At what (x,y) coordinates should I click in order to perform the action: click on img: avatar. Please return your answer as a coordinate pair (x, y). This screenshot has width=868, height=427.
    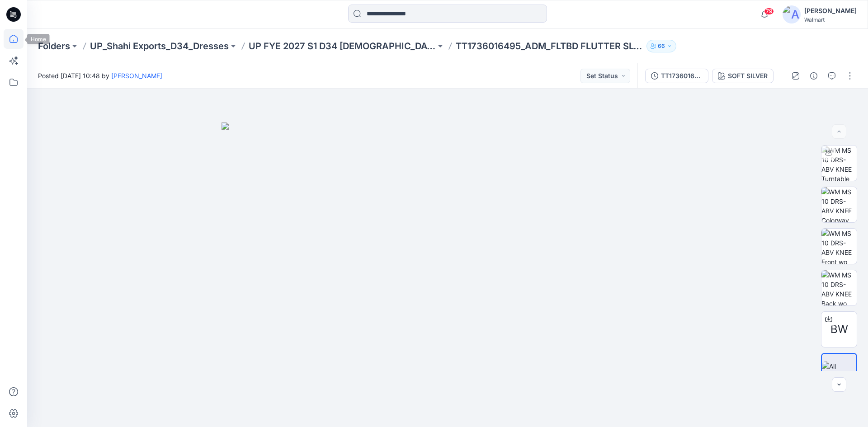
    Looking at the image, I should click on (791, 15).